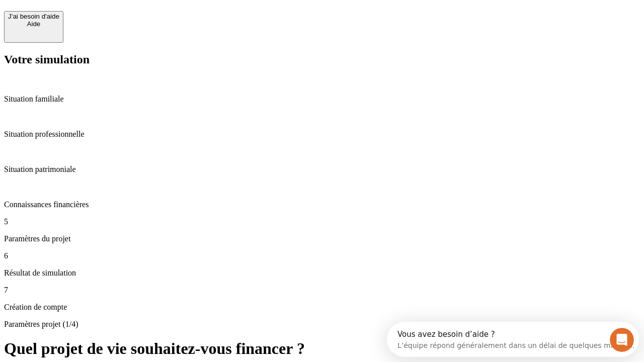 The width and height of the screenshot is (644, 362). I want to click on div: Aide, so click(34, 24).